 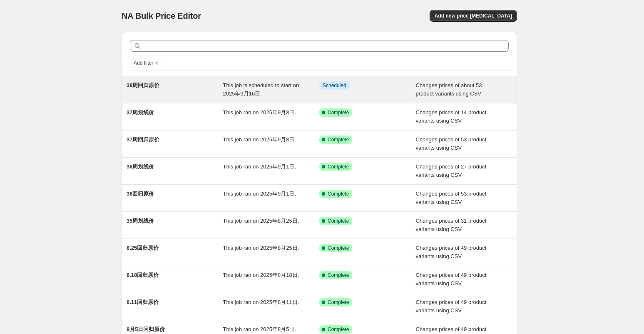 I want to click on span: Scheduled, so click(x=334, y=85).